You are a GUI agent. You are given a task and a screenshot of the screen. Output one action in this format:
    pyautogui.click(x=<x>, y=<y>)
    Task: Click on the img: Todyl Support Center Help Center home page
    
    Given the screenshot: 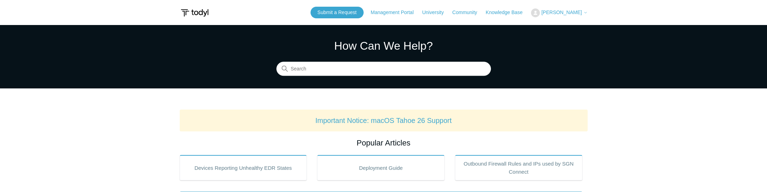 What is the action you would take?
    pyautogui.click(x=194, y=13)
    